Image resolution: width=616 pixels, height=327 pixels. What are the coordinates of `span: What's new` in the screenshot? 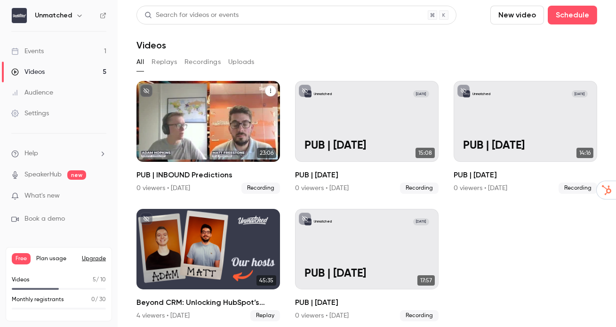 It's located at (42, 196).